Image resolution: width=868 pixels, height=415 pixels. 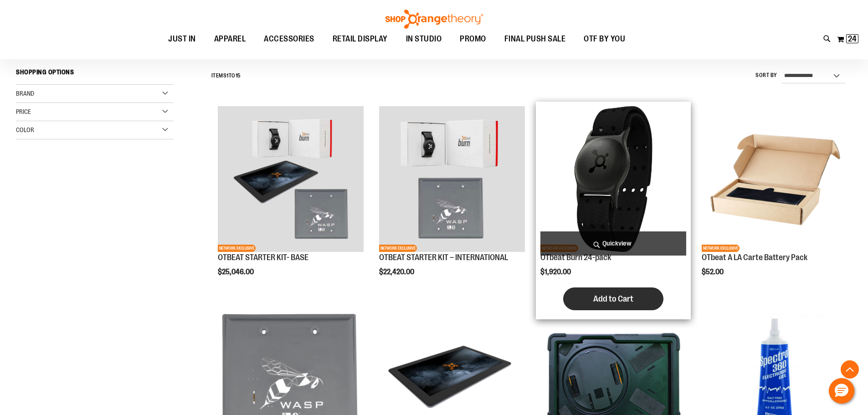 What do you see at coordinates (535, 39) in the screenshot?
I see `span: FINAL PUSH SALE` at bounding box center [535, 39].